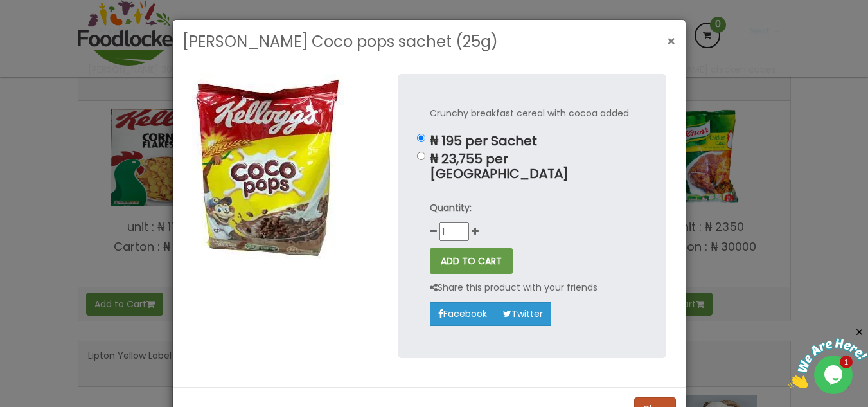 The image size is (868, 407). What do you see at coordinates (450, 207) in the screenshot?
I see `strong: Quantity:` at bounding box center [450, 207].